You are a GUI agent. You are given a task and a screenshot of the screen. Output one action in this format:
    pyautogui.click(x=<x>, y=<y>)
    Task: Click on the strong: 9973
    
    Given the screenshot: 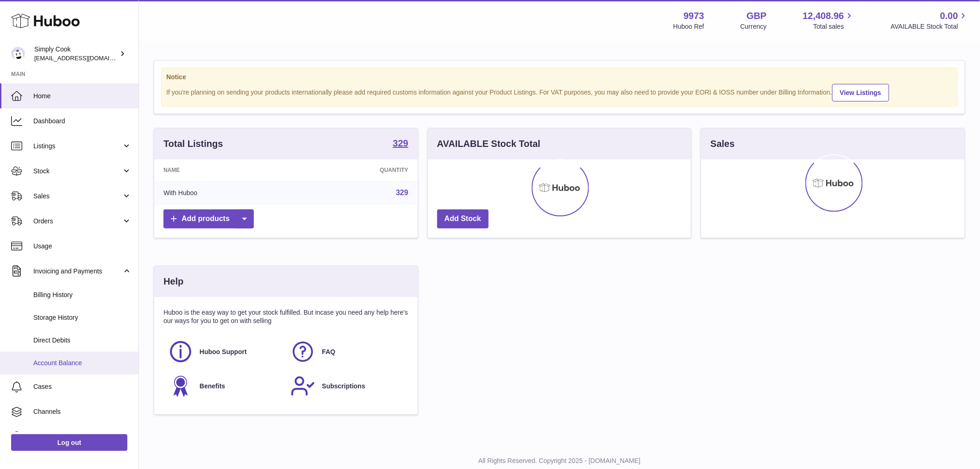 What is the action you would take?
    pyautogui.click(x=694, y=16)
    